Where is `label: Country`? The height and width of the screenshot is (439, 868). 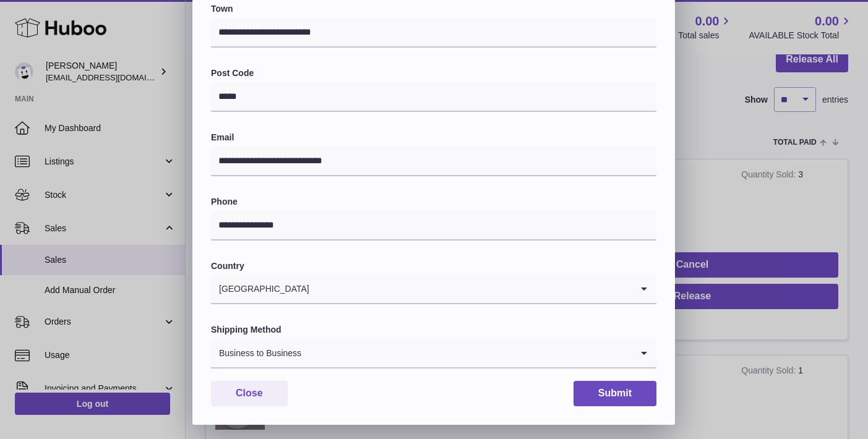 label: Country is located at coordinates (434, 266).